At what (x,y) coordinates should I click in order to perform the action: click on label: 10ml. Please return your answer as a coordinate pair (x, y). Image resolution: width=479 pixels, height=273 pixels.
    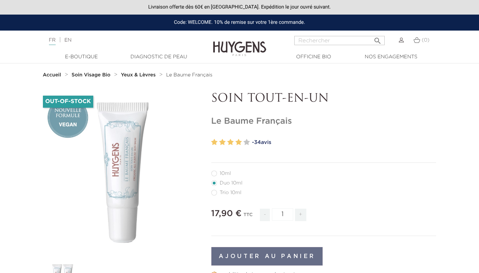
    Looking at the image, I should click on (225, 173).